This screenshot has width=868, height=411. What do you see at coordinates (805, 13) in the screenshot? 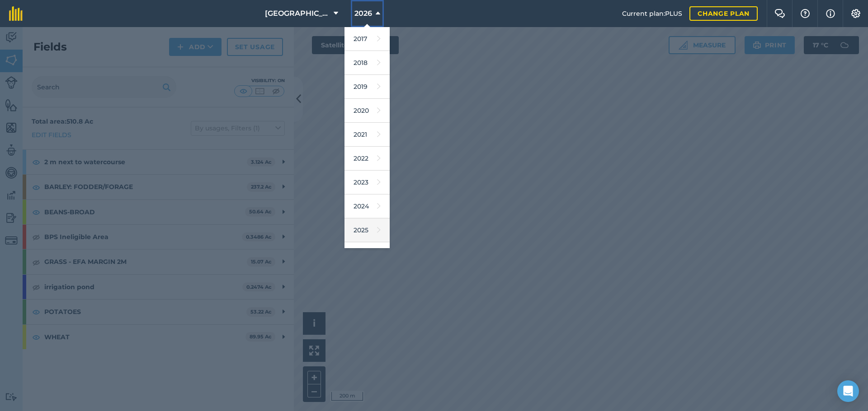
I see `img: A question mark icon` at bounding box center [805, 13].